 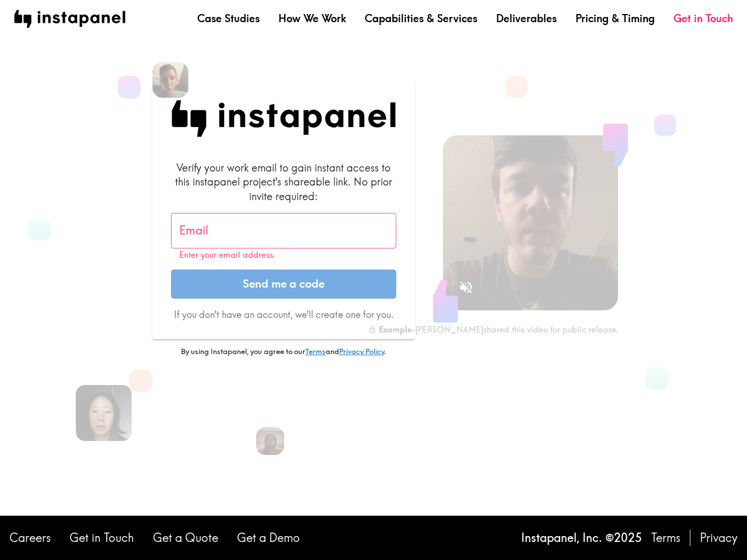 What do you see at coordinates (283, 284) in the screenshot?
I see `button: Send me a code` at bounding box center [283, 284].